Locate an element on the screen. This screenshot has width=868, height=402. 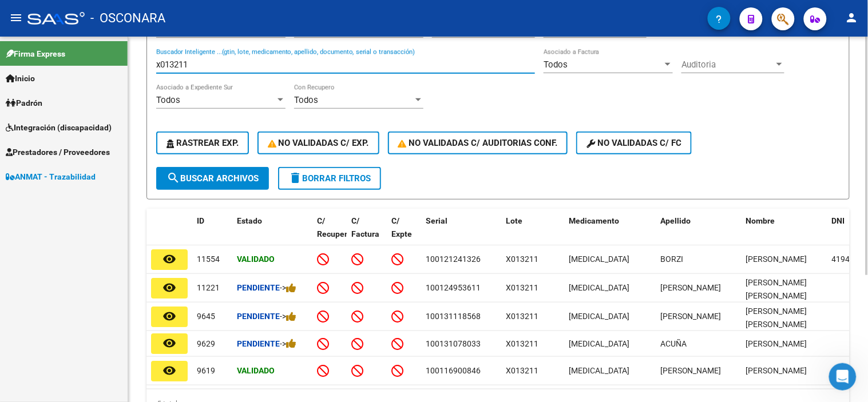
span: Integración (discapacidad) is located at coordinates (58, 127).